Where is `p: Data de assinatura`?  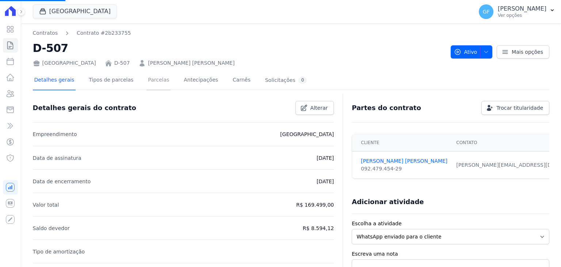 p: Data de assinatura is located at coordinates (57, 158).